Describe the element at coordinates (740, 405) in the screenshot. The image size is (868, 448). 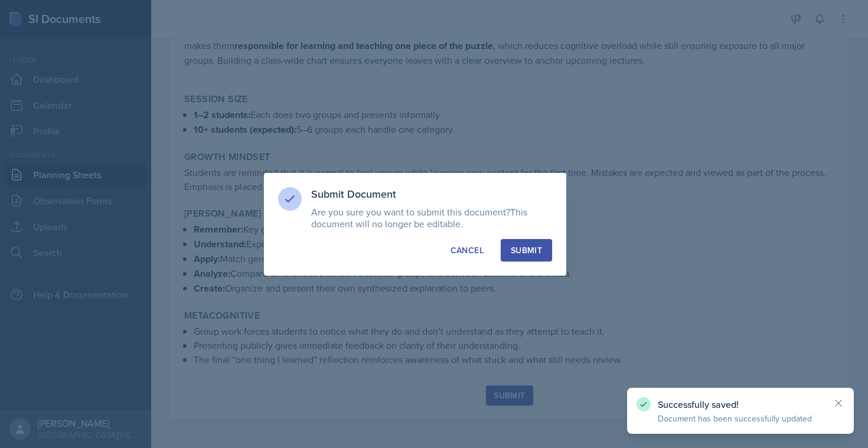
I see `p: Successfully saved!` at that location.